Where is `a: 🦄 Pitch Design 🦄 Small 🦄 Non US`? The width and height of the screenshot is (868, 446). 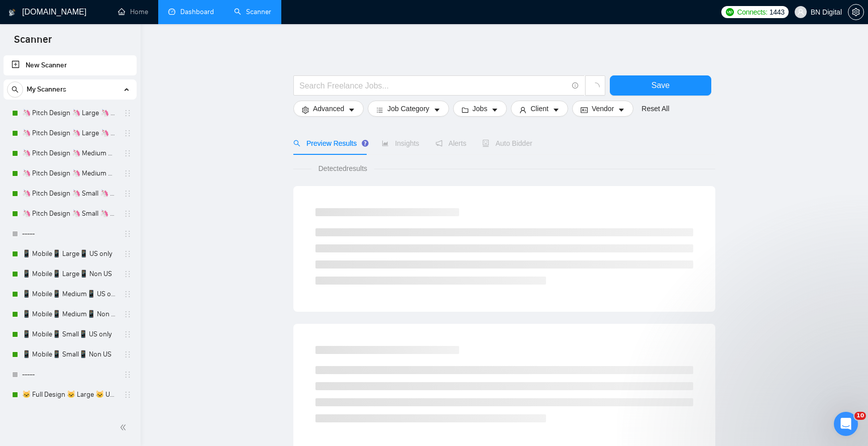
a: 🦄 Pitch Design 🦄 Small 🦄 Non US is located at coordinates (70, 214).